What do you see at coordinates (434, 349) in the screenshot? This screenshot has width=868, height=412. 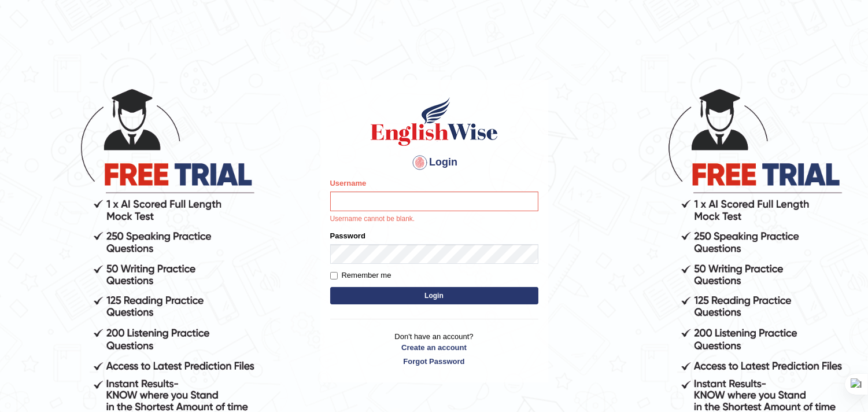 I see `p: Don't have an account?` at bounding box center [434, 349].